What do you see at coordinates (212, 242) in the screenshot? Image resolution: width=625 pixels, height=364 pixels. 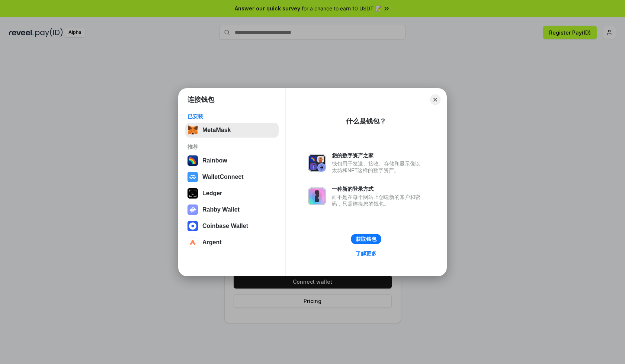 I see `div: Argent` at bounding box center [212, 242].